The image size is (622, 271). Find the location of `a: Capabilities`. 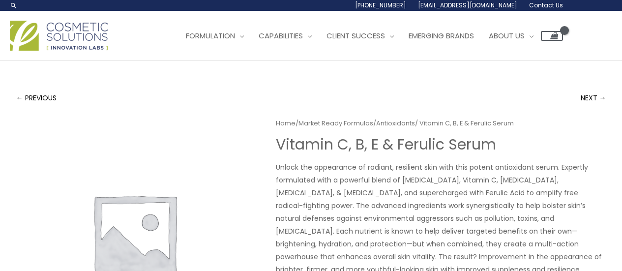

a: Capabilities is located at coordinates (285, 36).